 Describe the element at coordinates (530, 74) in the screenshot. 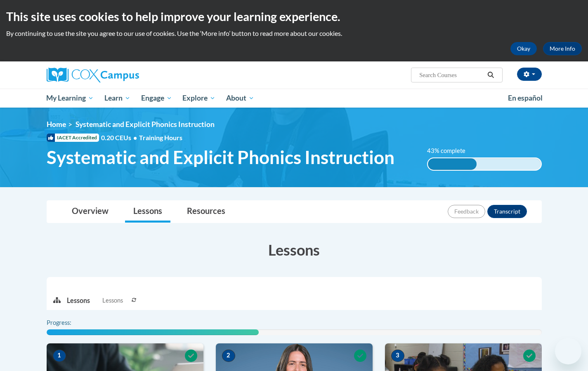

I see `button: Account Settings` at that location.